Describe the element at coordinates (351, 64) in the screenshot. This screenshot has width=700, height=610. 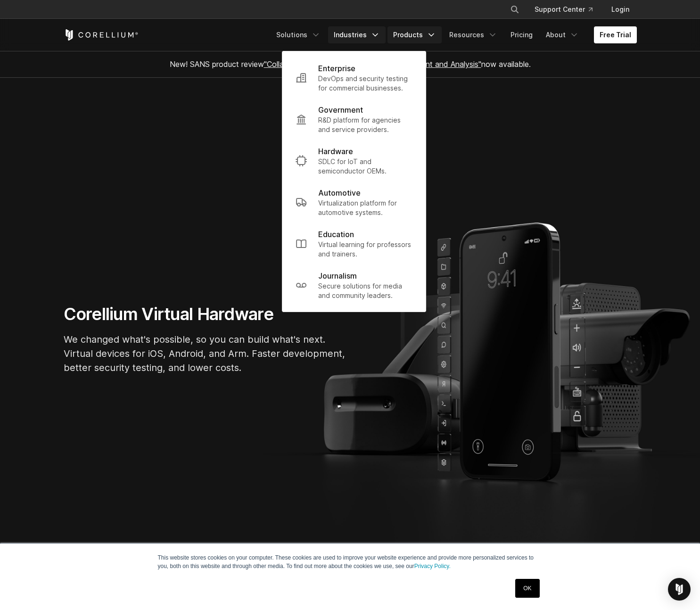
I see `span: New! SANS product review now available.` at that location.